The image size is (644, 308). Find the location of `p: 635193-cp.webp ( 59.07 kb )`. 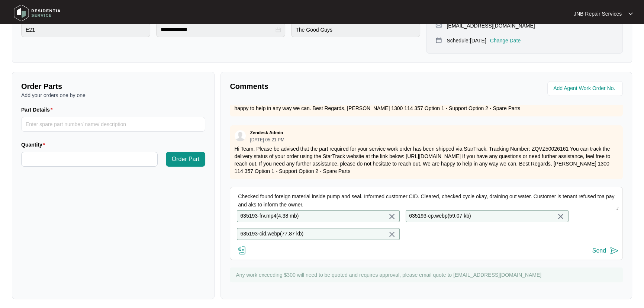

p: 635193-cp.webp ( 59.07 kb ) is located at coordinates (440, 216).